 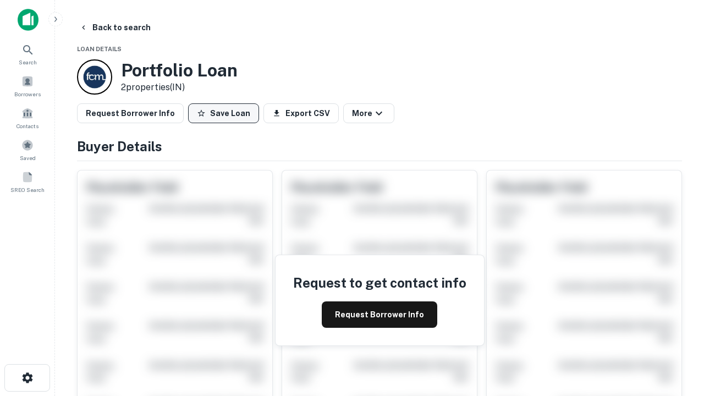 What do you see at coordinates (28, 158) in the screenshot?
I see `span: Saved` at bounding box center [28, 158].